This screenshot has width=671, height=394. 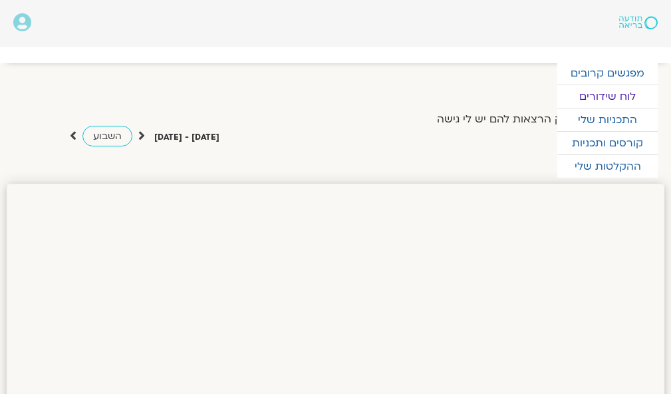 What do you see at coordinates (607, 166) in the screenshot?
I see `a: ההקלטות שלי` at bounding box center [607, 166].